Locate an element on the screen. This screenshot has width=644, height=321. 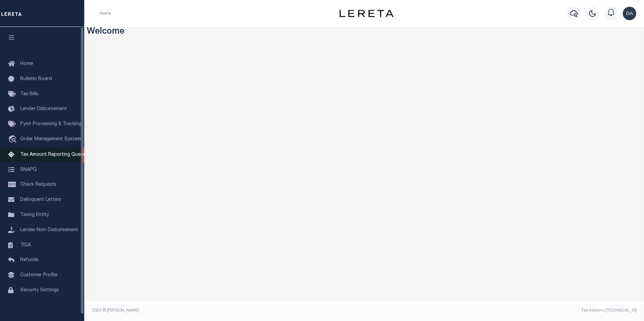
span: Order Management System is located at coordinates (51, 139).